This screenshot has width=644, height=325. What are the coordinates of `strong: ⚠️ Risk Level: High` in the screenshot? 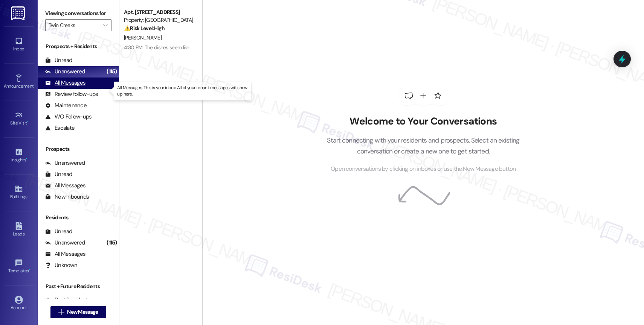 It's located at (144, 28).